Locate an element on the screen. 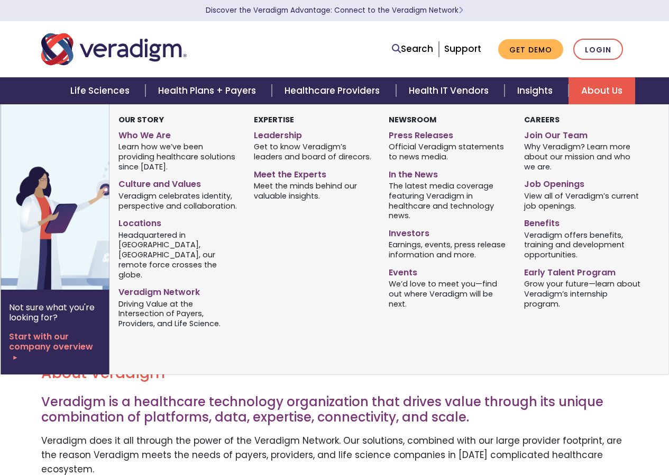 The height and width of the screenshot is (475, 669). a: In the News is located at coordinates (449, 173).